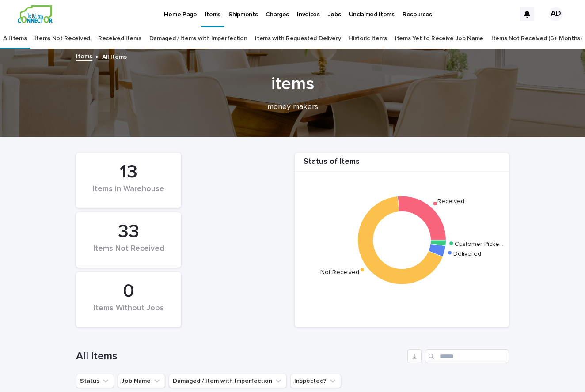 Image resolution: width=585 pixels, height=392 pixels. What do you see at coordinates (315, 381) in the screenshot?
I see `button: Inspected?` at bounding box center [315, 381].